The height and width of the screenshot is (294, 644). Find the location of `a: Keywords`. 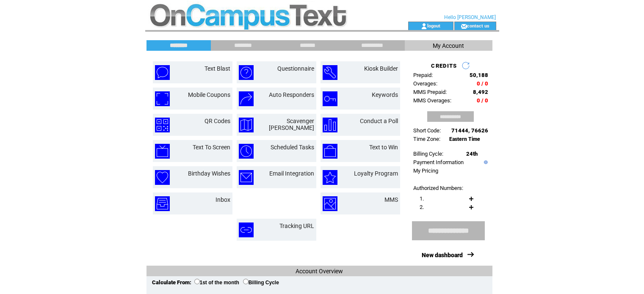

a: Keywords is located at coordinates (385, 95).